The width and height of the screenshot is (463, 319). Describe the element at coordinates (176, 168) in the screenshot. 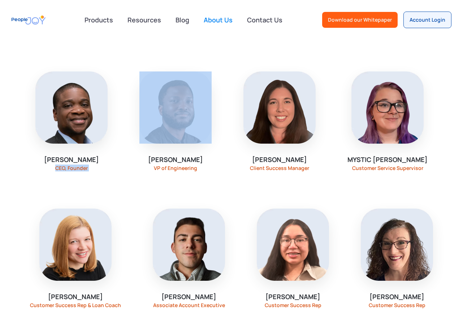

I see `div: VP of Engineering` at that location.